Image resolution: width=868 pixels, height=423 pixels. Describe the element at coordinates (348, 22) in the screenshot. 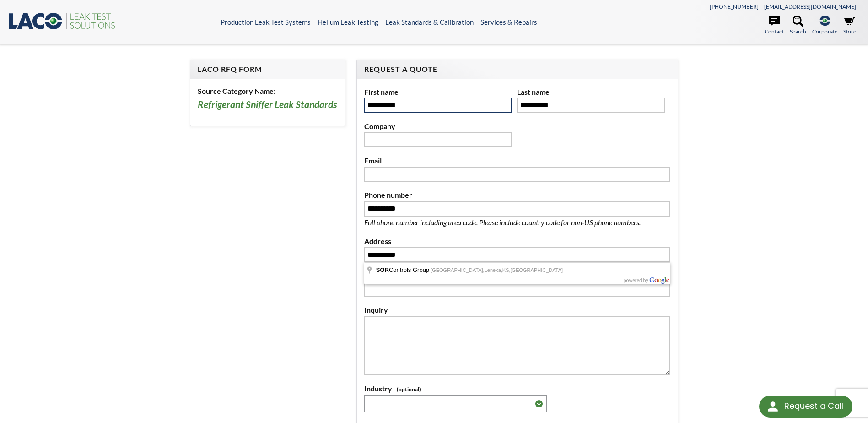

I see `a: Helium Leak Testing` at that location.